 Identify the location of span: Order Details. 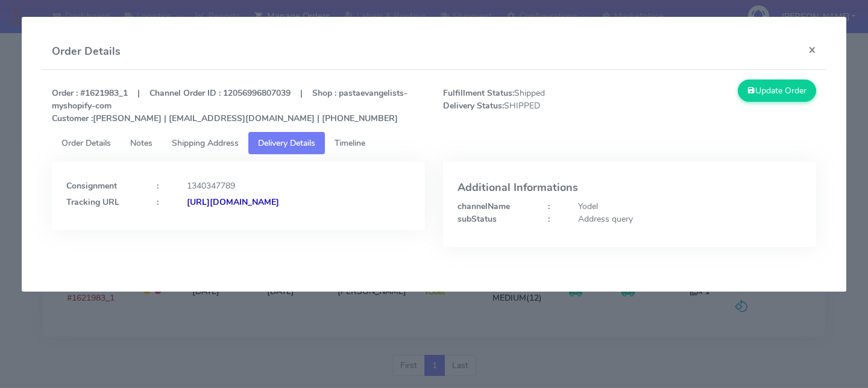
(86, 143).